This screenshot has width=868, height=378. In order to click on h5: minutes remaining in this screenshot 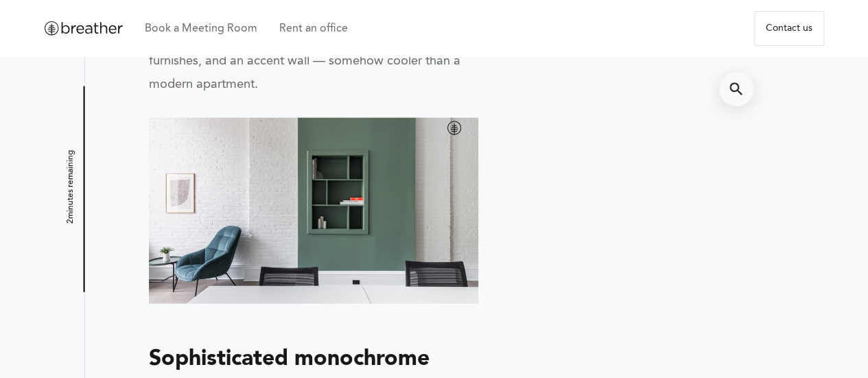, I will do `click(70, 187)`.